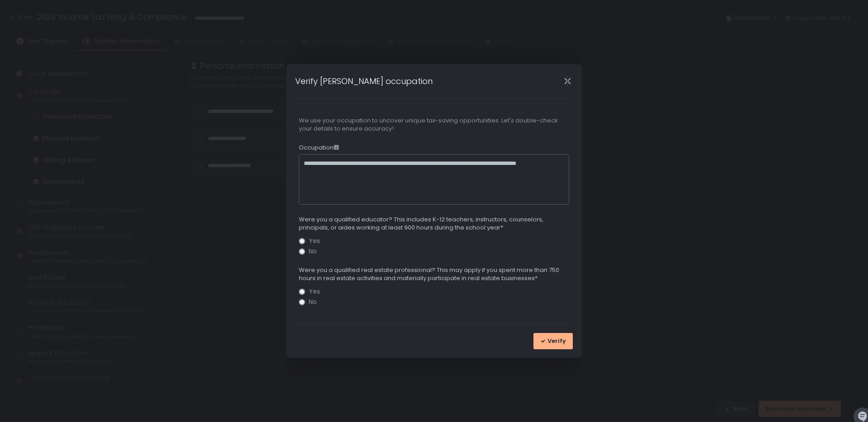 The image size is (868, 422). I want to click on span: Were you a qualified real estate professional? This may apply if you spent more than 750 hours in..., so click(434, 275).